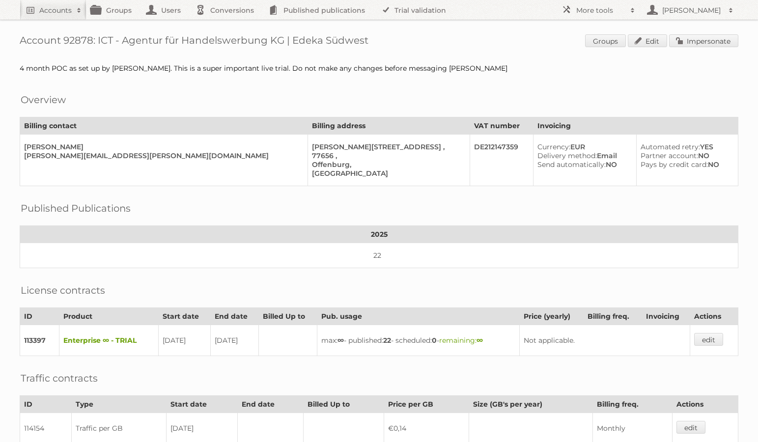 Image resolution: width=758 pixels, height=442 pixels. What do you see at coordinates (109, 340) in the screenshot?
I see `td: Enterprise ∞ - TRIAL` at bounding box center [109, 340].